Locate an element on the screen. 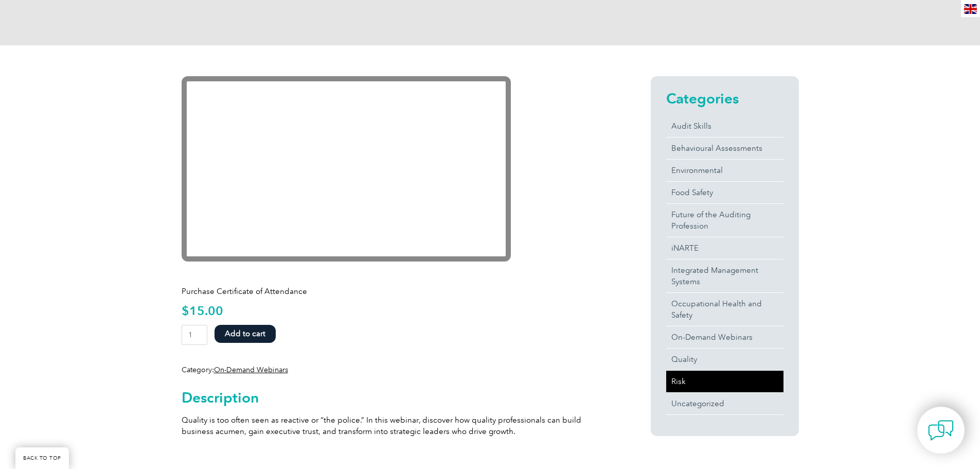 Image resolution: width=980 pixels, height=469 pixels. a: Occupational Health and Safety is located at coordinates (725, 309).